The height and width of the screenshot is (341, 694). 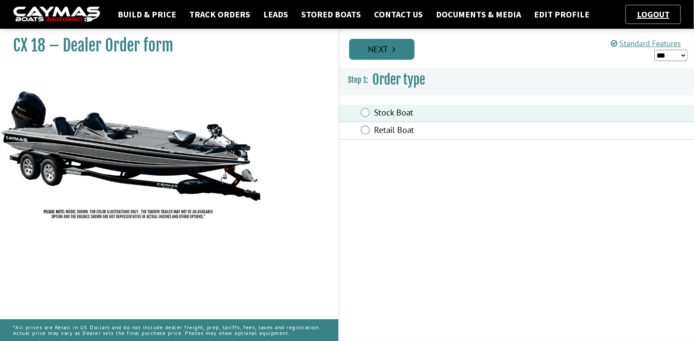 What do you see at coordinates (169, 330) in the screenshot?
I see `p: *All prices are Retail in US Dollars and do not include dealer freight, prep, tariffs, fees, taxe...` at bounding box center [169, 330].